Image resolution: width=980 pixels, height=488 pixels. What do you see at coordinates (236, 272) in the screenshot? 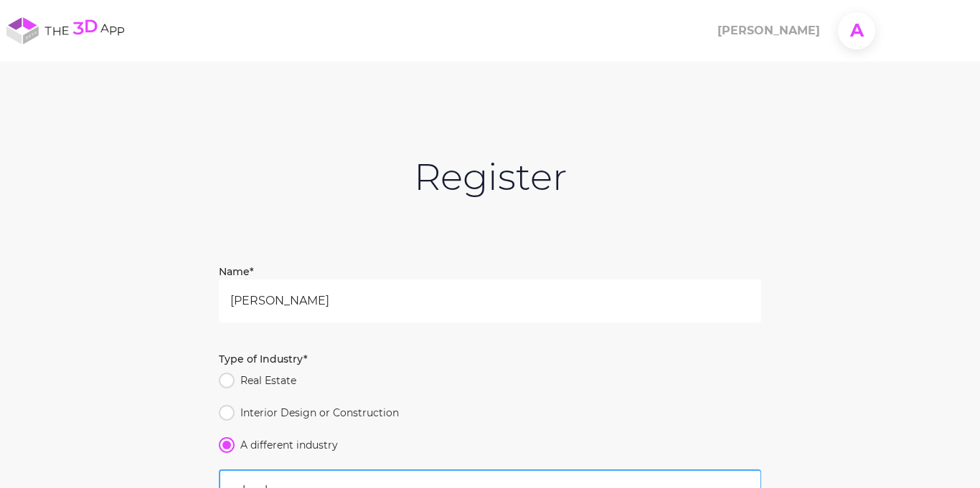
I see `label: Name*` at bounding box center [236, 272].